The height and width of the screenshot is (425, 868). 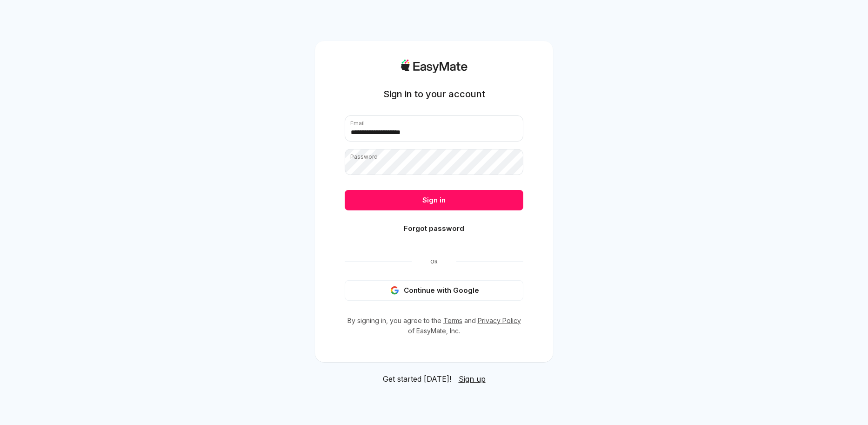 What do you see at coordinates (434, 261) in the screenshot?
I see `span: Or` at bounding box center [434, 261].